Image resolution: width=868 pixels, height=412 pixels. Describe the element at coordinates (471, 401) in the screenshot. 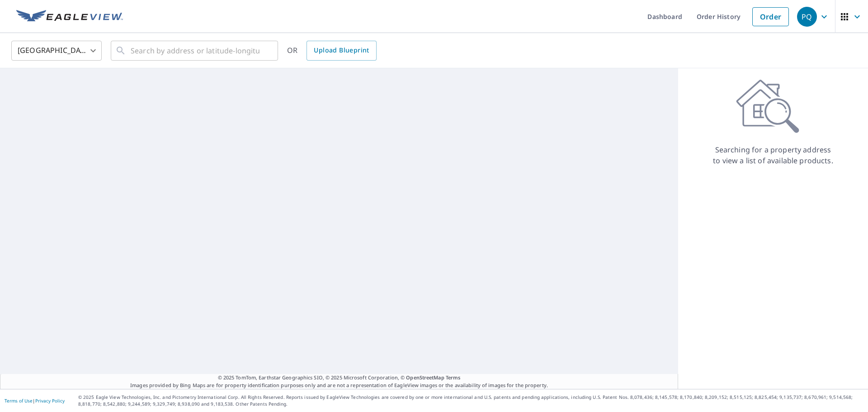

I see `p: © 2025 Eagle View Technologies, Inc. and Pictometry International Corp. All Rights Reserved. Repo...` at that location.